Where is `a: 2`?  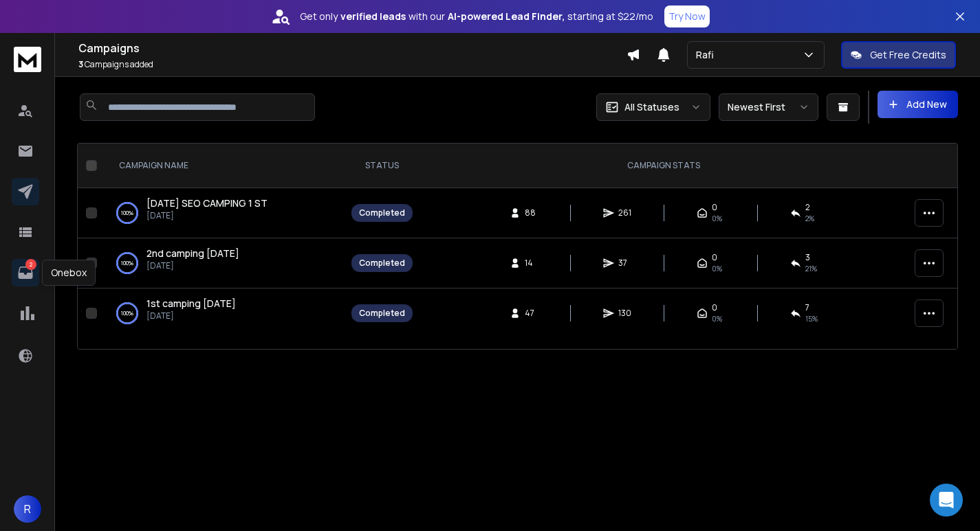 a: 2 is located at coordinates (25, 273).